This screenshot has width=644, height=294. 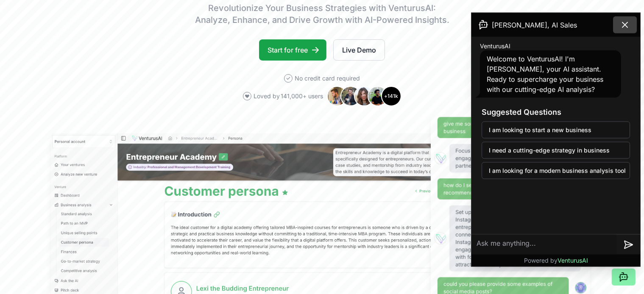 What do you see at coordinates (359, 50) in the screenshot?
I see `a: Live Demo` at bounding box center [359, 50].